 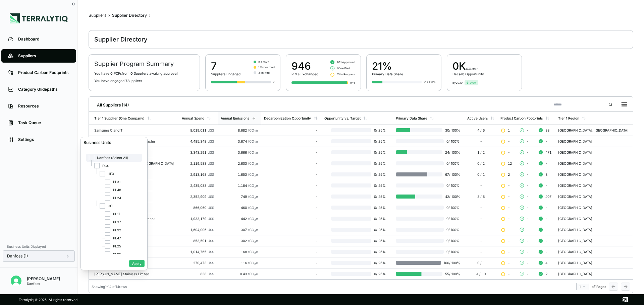 I want to click on div: Samsung C and T, so click(x=136, y=130).